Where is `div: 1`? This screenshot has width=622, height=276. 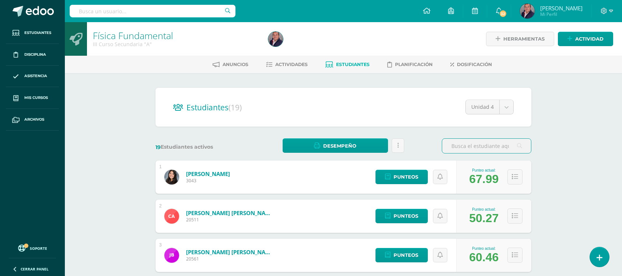 div: 1 is located at coordinates (160, 167).